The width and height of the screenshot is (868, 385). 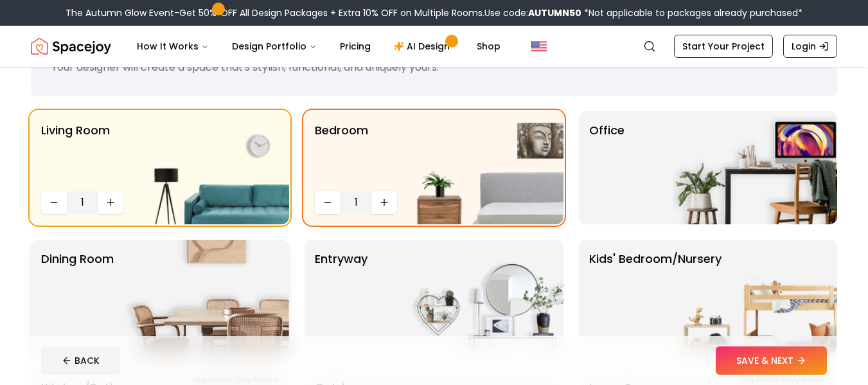 I want to click on a: Start Your Project, so click(x=723, y=46).